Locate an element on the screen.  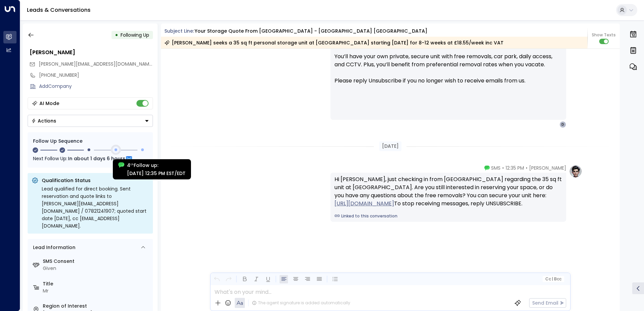
label: Region of Interest is located at coordinates (96, 306).